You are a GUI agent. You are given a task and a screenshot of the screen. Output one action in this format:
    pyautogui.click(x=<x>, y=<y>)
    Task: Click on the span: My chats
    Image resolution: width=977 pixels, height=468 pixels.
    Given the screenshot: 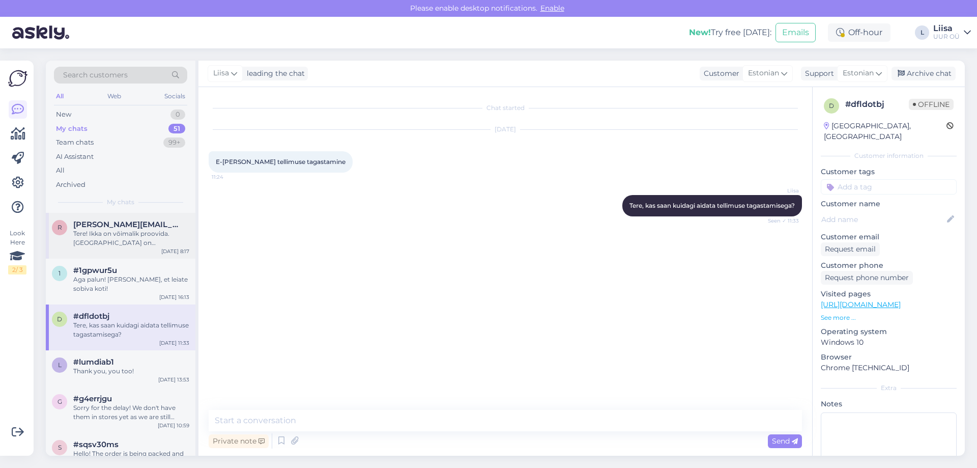 What is the action you would take?
    pyautogui.click(x=121, y=202)
    